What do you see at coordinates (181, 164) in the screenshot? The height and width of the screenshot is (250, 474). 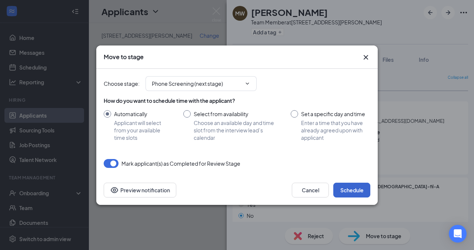 I see `span: Mark applicant(s) as Completed for Review Stage` at bounding box center [181, 164].